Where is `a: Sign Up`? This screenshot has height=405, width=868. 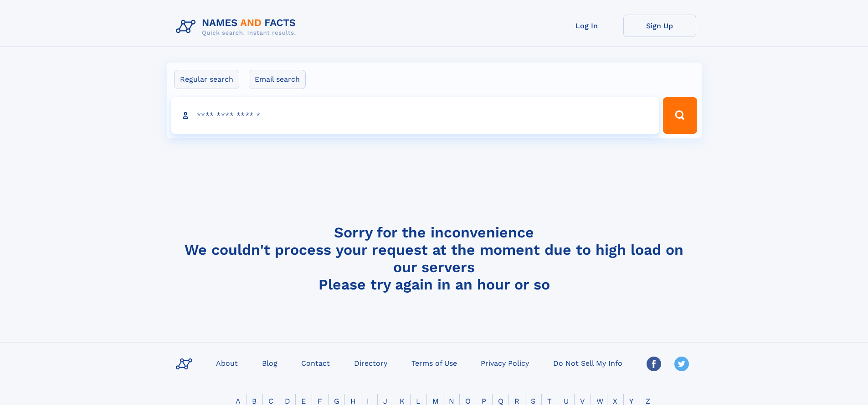
a: Sign Up is located at coordinates (660, 26).